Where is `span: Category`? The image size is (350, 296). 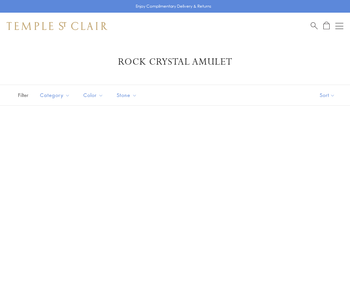
span: Category is located at coordinates (56, 95).